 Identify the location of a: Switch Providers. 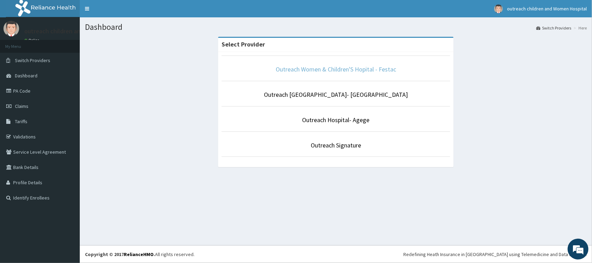
(554, 28).